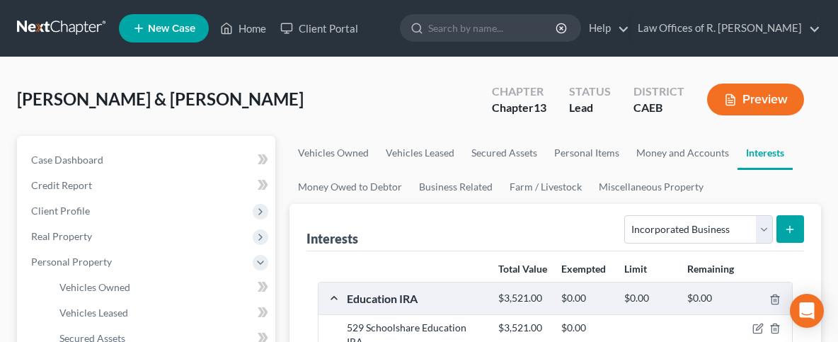  I want to click on span: Client Profile, so click(60, 210).